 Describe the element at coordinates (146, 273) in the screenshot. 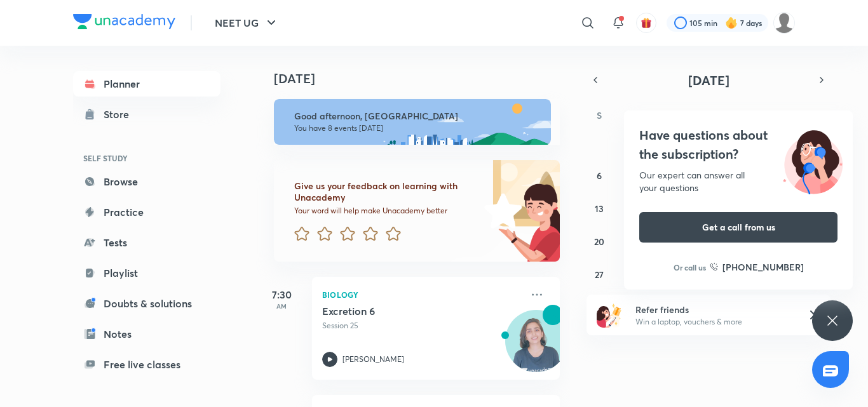

I see `a: Playlist` at that location.